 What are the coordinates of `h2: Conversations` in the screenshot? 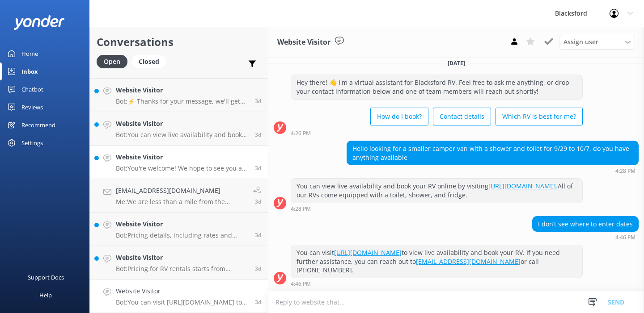 It's located at (179, 42).